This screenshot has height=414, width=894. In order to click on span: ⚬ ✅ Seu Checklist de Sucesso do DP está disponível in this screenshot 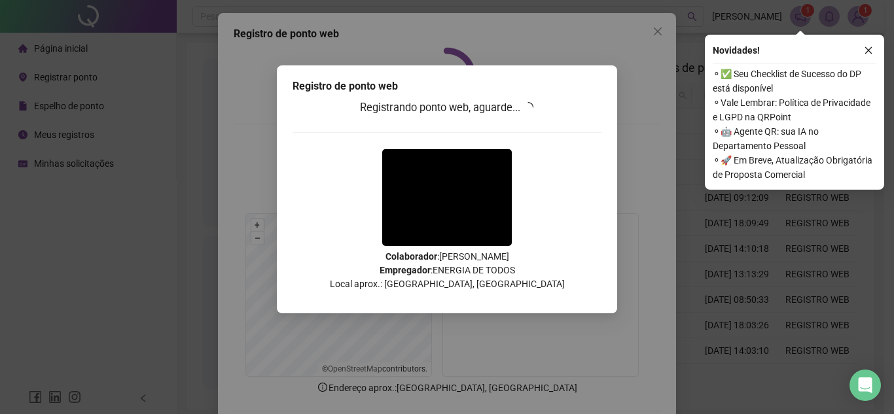, I will do `click(795, 81)`.